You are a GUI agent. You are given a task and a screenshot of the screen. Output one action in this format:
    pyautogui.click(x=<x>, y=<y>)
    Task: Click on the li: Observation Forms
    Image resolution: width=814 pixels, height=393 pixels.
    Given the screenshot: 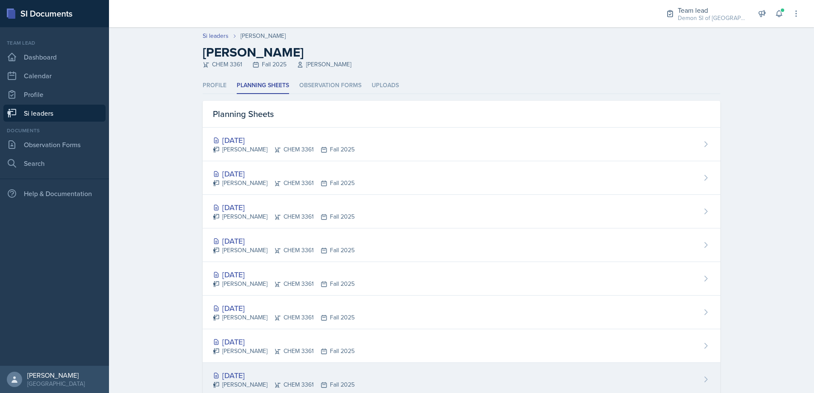 What is the action you would take?
    pyautogui.click(x=330, y=86)
    